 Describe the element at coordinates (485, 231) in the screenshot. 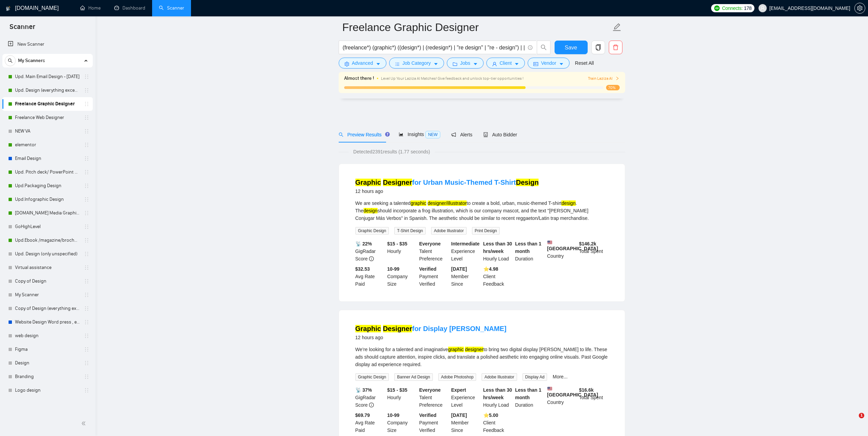

I see `span: Print Design` at that location.